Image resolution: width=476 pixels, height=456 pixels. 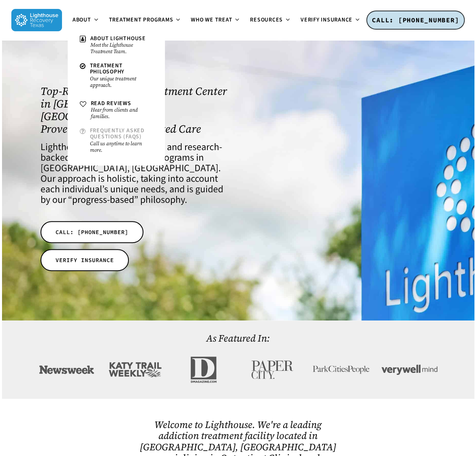 I want to click on a: Who We Treat, so click(x=216, y=20).